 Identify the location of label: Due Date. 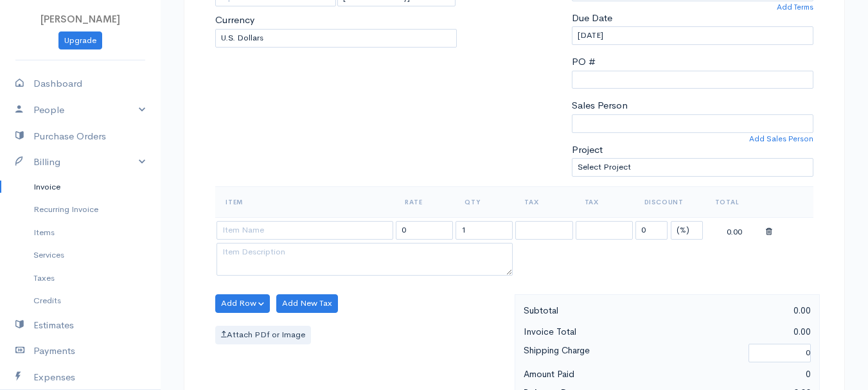
(591, 18).